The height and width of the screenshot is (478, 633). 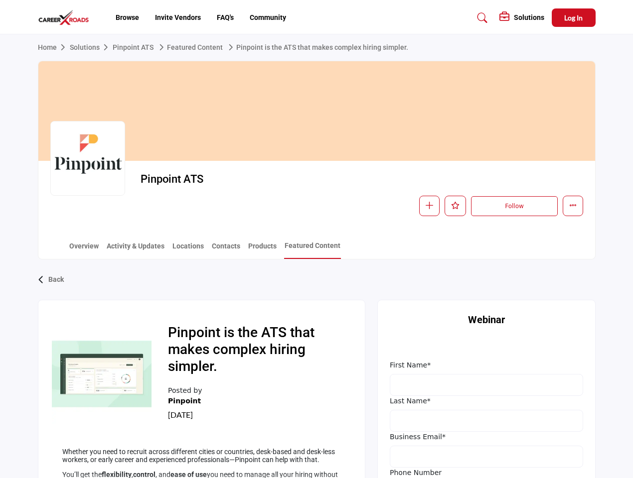 What do you see at coordinates (225, 17) in the screenshot?
I see `a: FAQ's` at bounding box center [225, 17].